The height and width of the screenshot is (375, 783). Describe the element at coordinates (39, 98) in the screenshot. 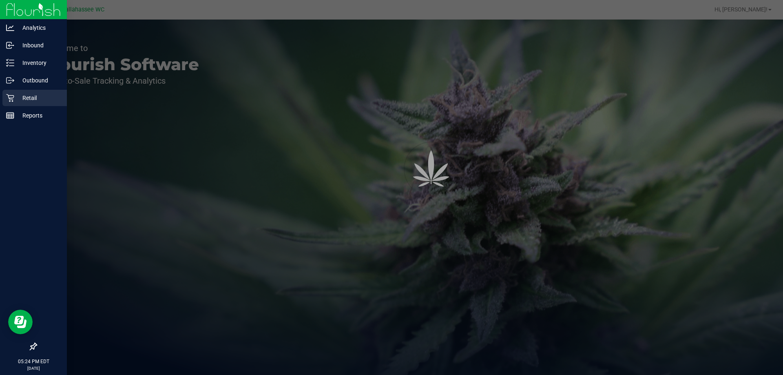

I see `p: Retail` at that location.